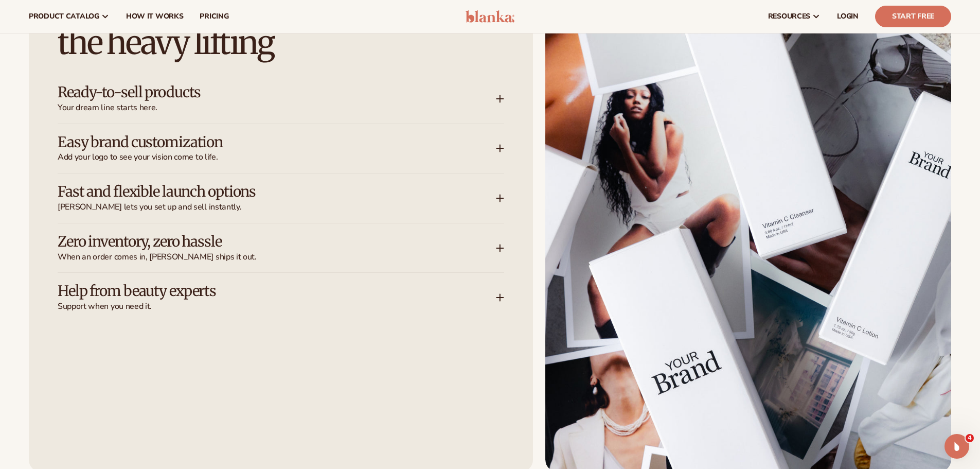 The width and height of the screenshot is (980, 469). I want to click on a: Start Free, so click(913, 16).